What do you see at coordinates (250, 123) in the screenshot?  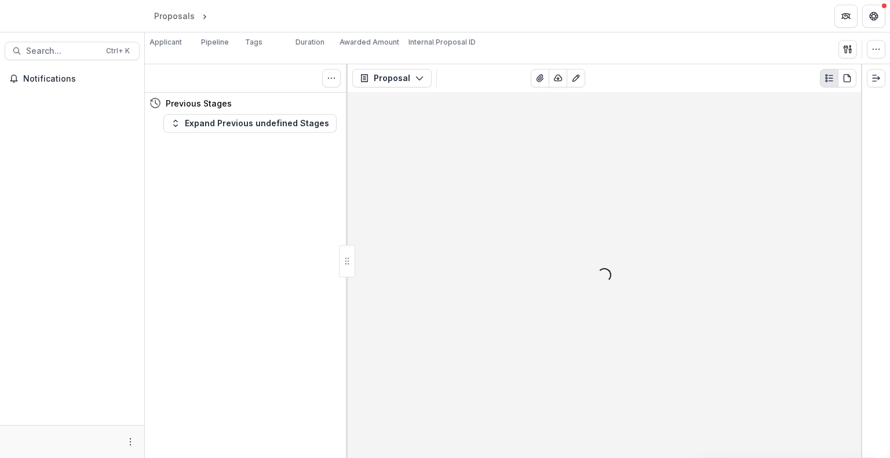 I see `button: Expand Previous undefined Stages` at bounding box center [250, 123].